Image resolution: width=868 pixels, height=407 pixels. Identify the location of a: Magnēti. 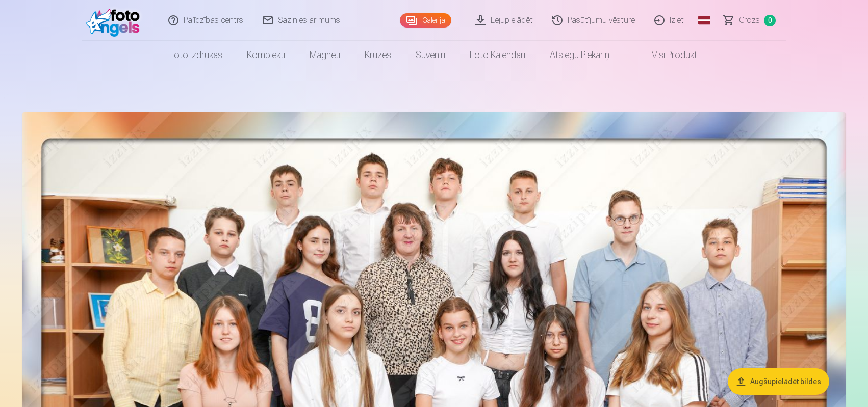
(325, 55).